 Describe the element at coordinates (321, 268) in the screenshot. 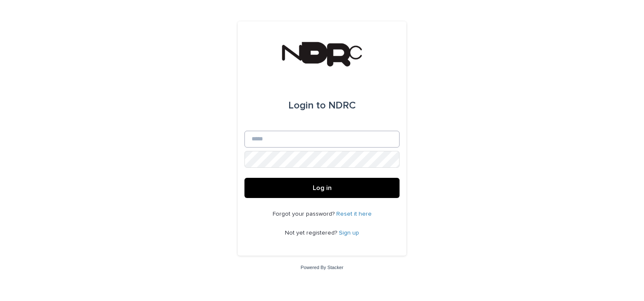

I see `a: Powered By Stacker` at that location.